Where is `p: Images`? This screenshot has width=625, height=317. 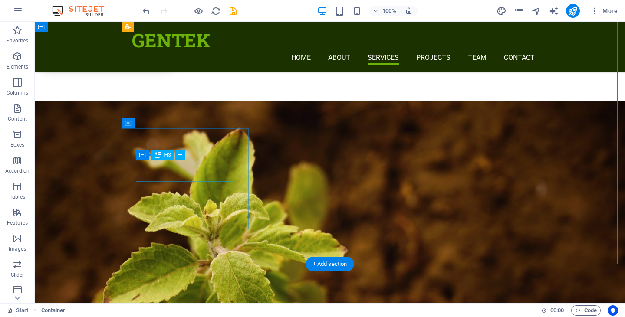
p: Images is located at coordinates (17, 249).